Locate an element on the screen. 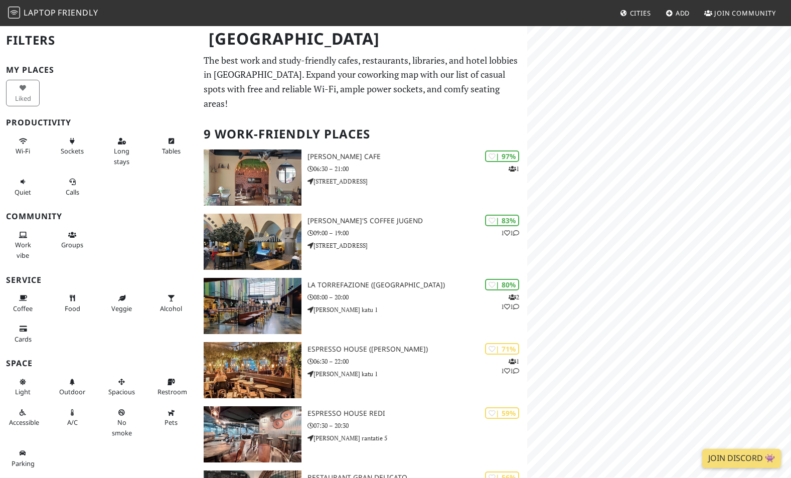  button: Alcohol is located at coordinates (171, 303).